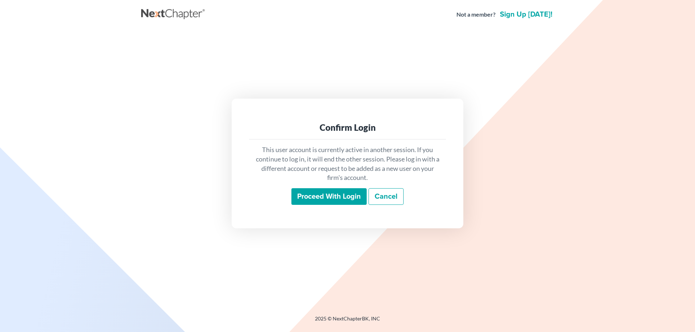  What do you see at coordinates (347, 128) in the screenshot?
I see `div: Confirm Login` at bounding box center [347, 128].